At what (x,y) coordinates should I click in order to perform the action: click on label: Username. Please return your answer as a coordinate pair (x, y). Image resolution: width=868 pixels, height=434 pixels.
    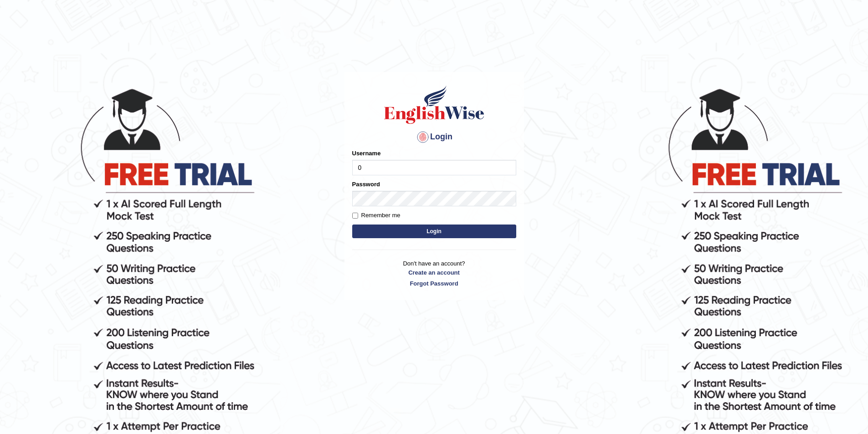
    Looking at the image, I should click on (366, 153).